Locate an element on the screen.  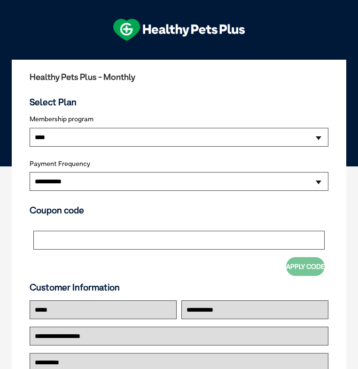
button: Apply Code is located at coordinates (305, 266).